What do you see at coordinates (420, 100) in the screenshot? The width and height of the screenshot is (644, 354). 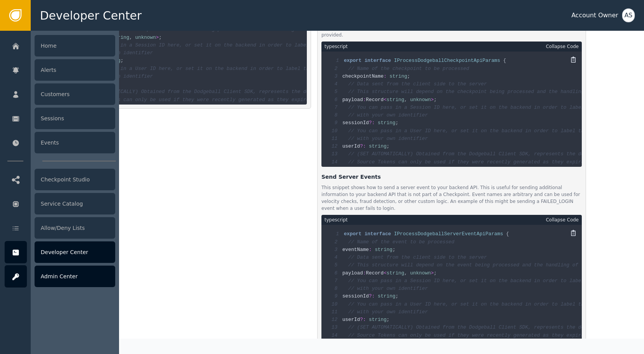 I see `span: unknown` at bounding box center [420, 100].